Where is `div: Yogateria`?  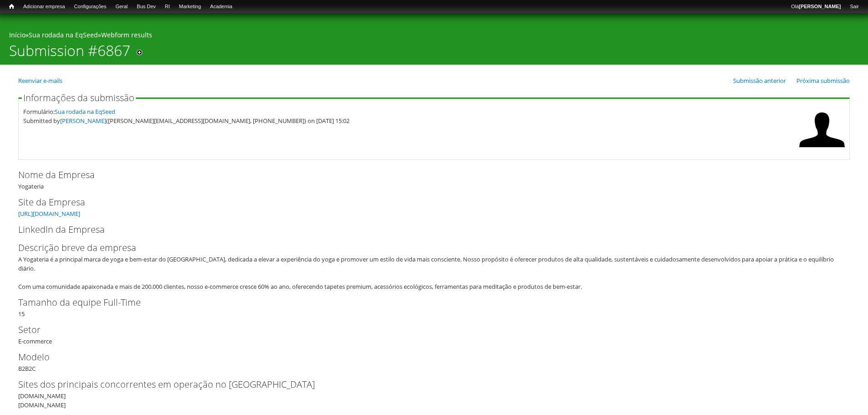 div: Yogateria is located at coordinates (434, 180).